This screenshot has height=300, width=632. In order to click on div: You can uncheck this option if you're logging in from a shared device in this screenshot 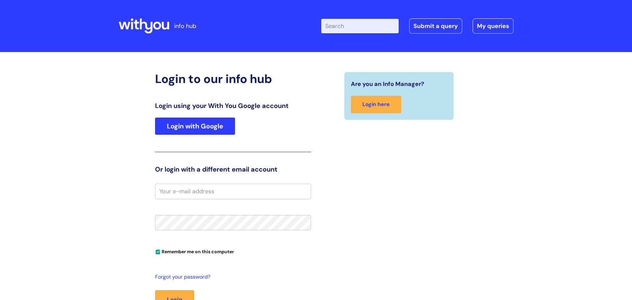, I will do `click(233, 251)`.